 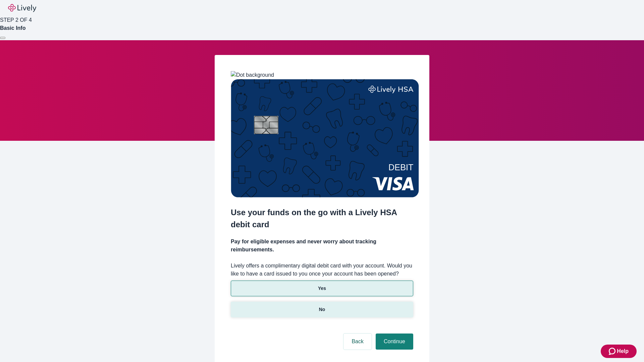 I want to click on label: Lively offers a complimentary digital debit card with your account. Would you like to have a card..., so click(x=322, y=270).